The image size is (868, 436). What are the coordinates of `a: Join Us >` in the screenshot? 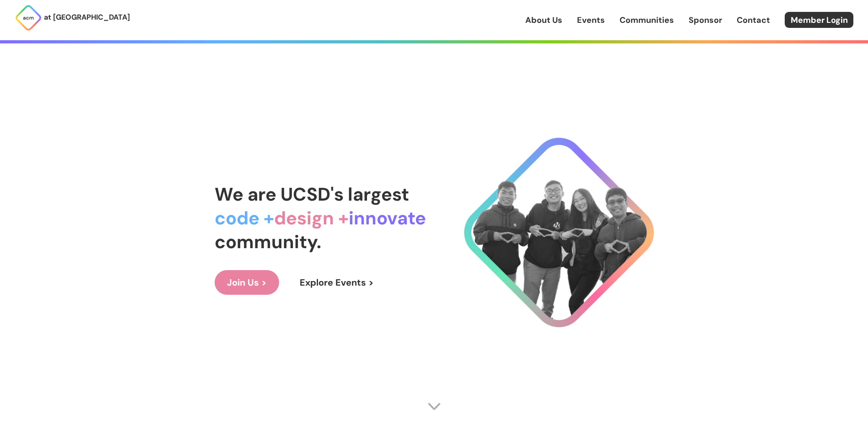 It's located at (247, 282).